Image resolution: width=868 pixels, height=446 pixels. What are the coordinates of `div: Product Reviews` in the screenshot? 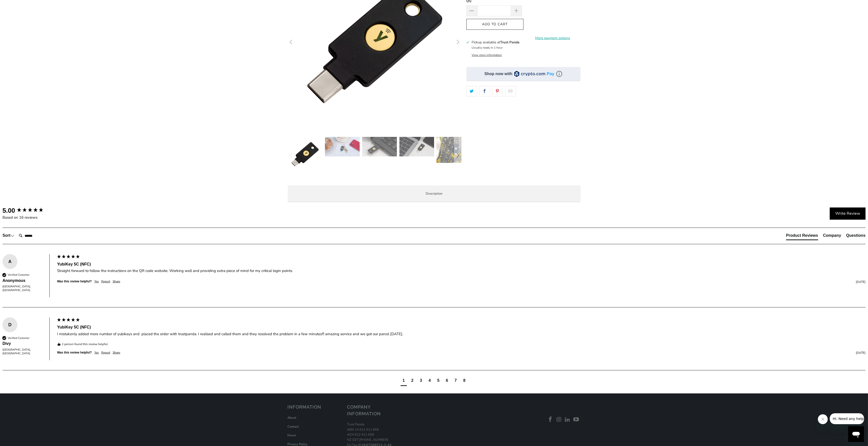 It's located at (802, 235).